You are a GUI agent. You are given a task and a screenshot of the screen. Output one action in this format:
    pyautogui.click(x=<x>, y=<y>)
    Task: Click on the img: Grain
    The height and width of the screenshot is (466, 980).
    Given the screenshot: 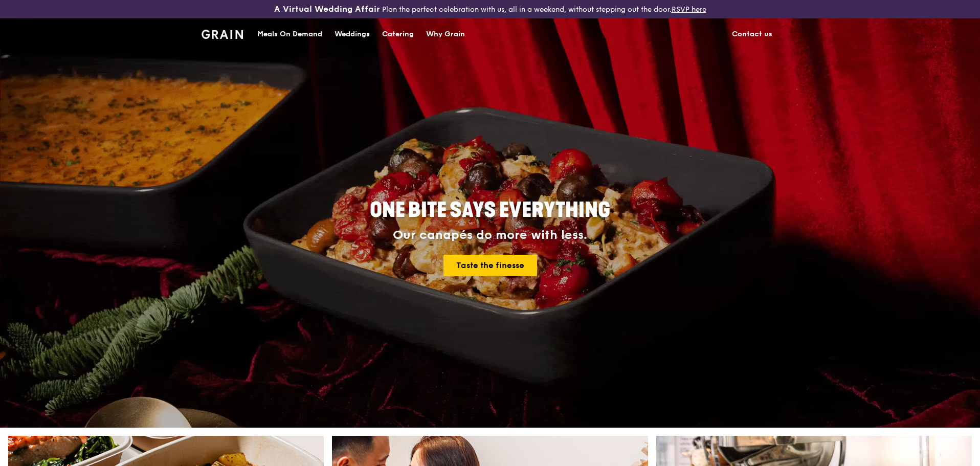 What is the action you would take?
    pyautogui.click(x=222, y=34)
    